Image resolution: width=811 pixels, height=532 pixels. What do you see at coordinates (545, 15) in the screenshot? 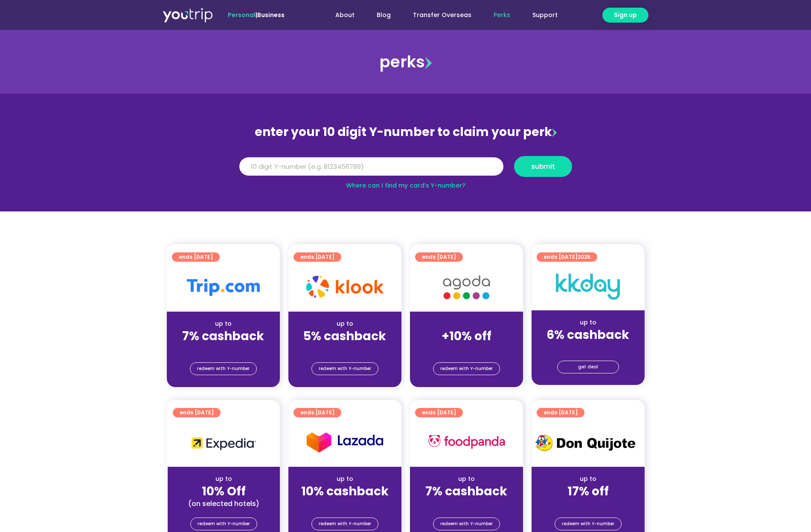
I see `a: Support` at bounding box center [545, 15].